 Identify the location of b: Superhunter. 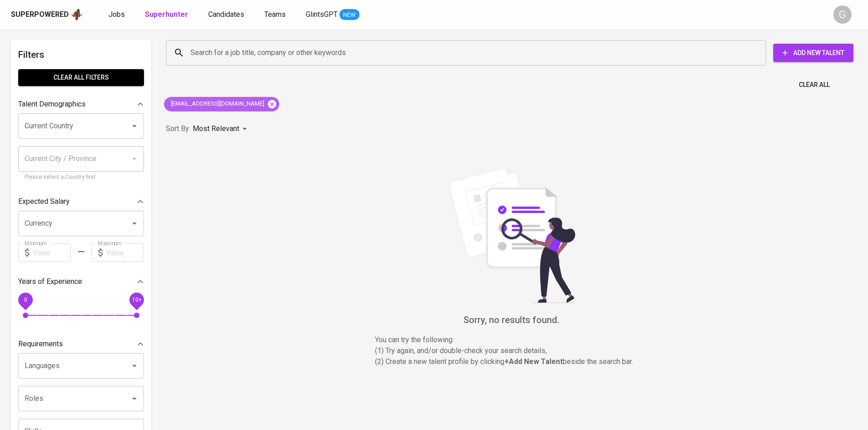
(166, 14).